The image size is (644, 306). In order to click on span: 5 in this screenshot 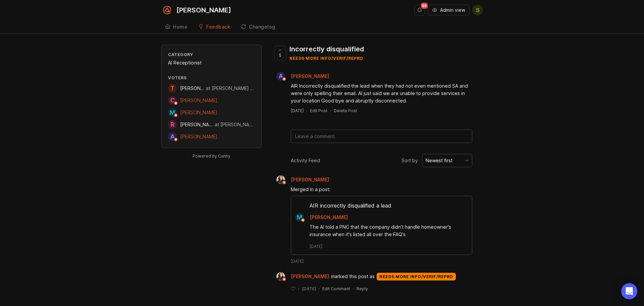, I will do `click(280, 55)`.